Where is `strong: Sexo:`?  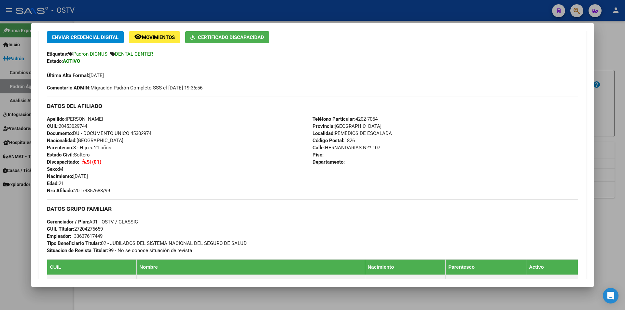 strong: Sexo: is located at coordinates (53, 169).